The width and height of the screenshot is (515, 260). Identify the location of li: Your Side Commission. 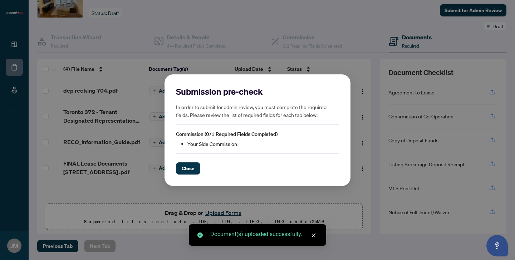
(263, 144).